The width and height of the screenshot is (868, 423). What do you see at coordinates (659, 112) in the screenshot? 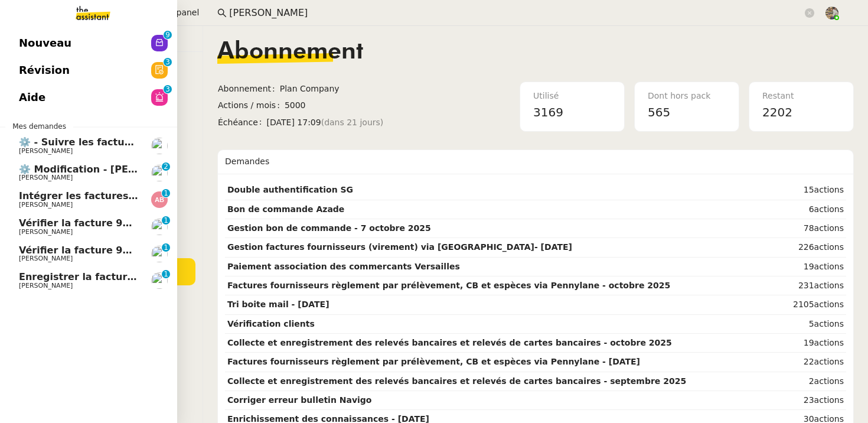
I see `span: 565` at bounding box center [659, 112].